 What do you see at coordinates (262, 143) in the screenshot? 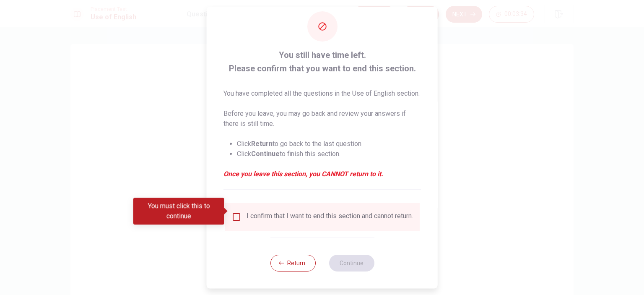
I see `strong: Return` at bounding box center [262, 143].